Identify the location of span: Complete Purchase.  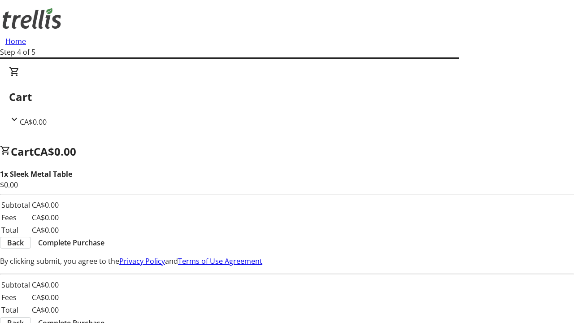
(71, 243).